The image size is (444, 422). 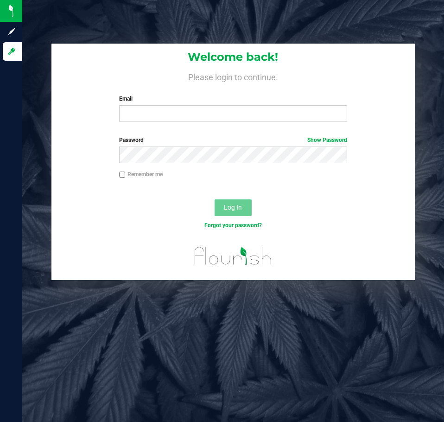 What do you see at coordinates (141, 174) in the screenshot?
I see `label: Remember me` at bounding box center [141, 174].